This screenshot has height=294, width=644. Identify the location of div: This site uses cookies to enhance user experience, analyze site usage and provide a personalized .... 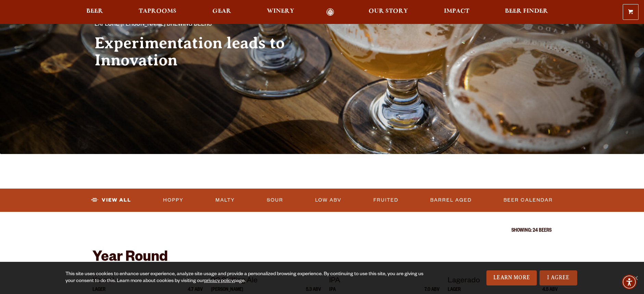
(248, 278).